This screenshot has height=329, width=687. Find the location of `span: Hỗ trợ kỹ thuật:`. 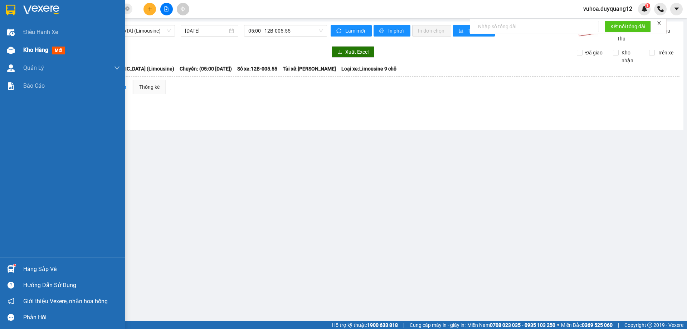

span: Hỗ trợ kỹ thuật: is located at coordinates (365, 325).